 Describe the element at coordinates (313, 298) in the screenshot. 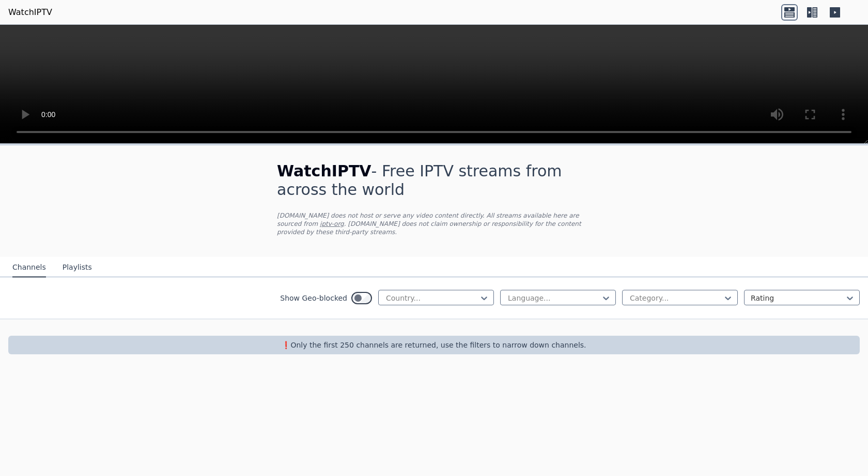

I see `label: Show Geo-blocked` at that location.